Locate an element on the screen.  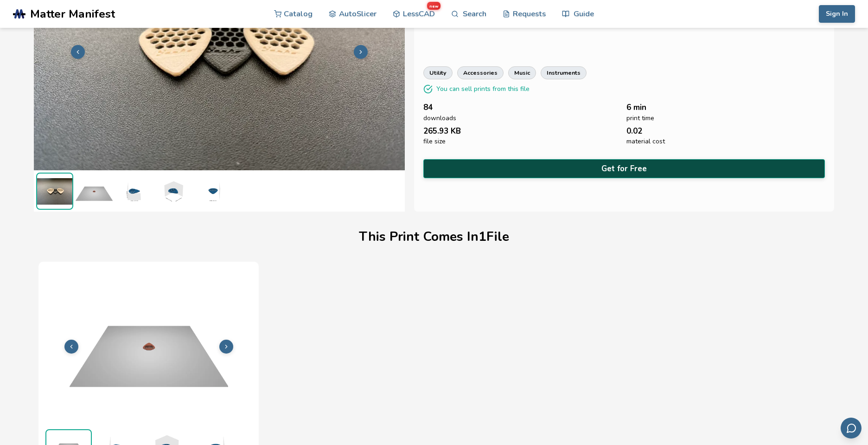
span: material cost is located at coordinates (646, 142).